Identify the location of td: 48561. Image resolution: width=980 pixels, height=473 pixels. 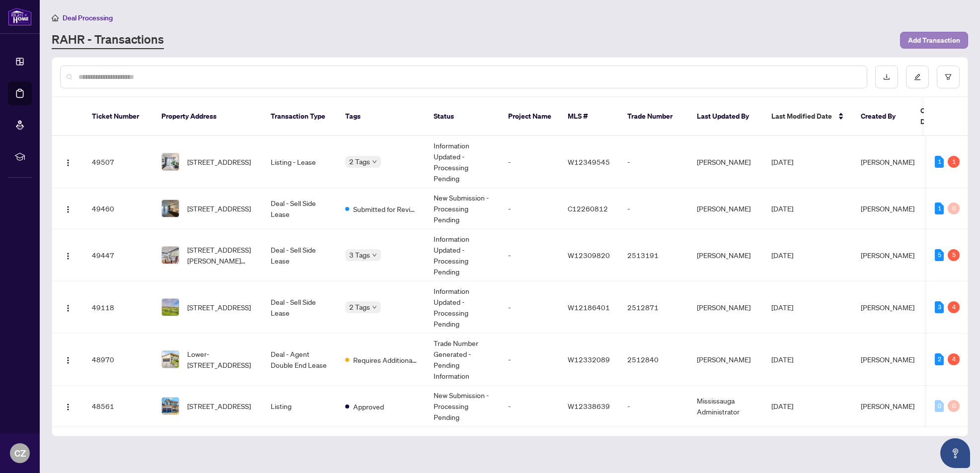
(119, 406).